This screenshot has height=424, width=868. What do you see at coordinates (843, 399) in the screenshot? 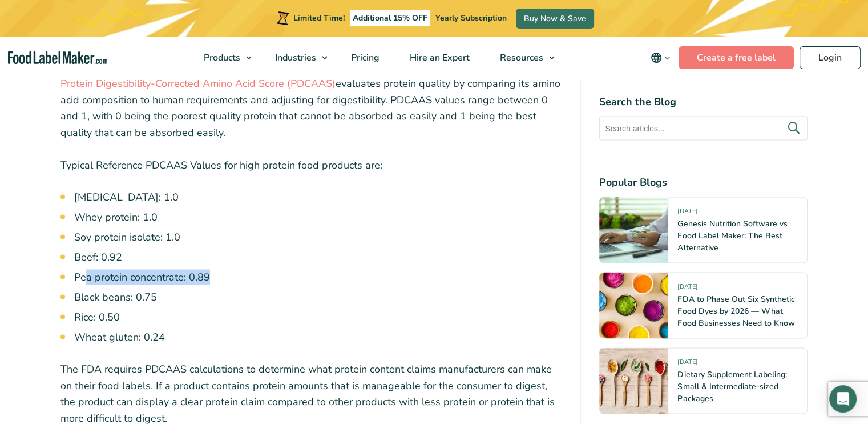
I see `div: Open Intercom Messenger` at bounding box center [843, 399].